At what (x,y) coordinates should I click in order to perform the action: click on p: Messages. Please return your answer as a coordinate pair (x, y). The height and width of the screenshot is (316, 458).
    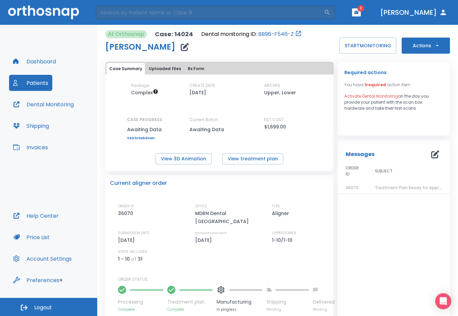
    Looking at the image, I should click on (360, 154).